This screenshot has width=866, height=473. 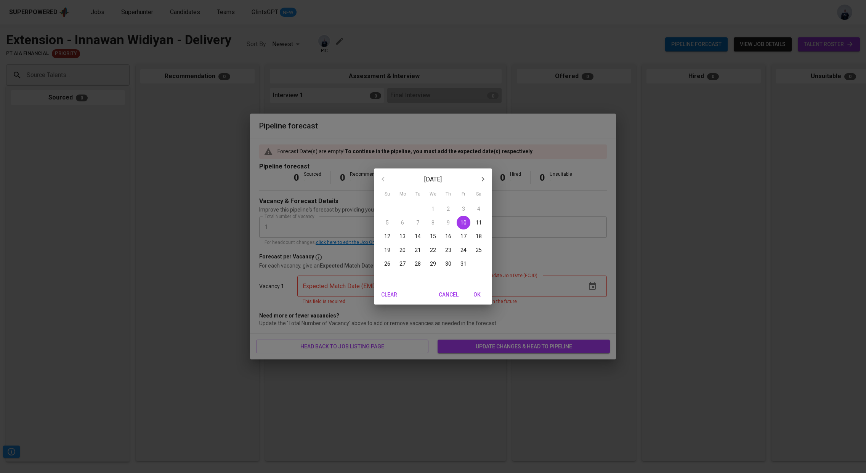 I want to click on button: 24, so click(x=463, y=250).